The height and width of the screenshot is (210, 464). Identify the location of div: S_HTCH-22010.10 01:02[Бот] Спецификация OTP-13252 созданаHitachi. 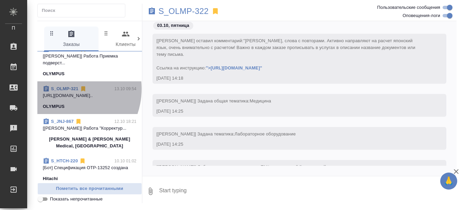
(90, 169).